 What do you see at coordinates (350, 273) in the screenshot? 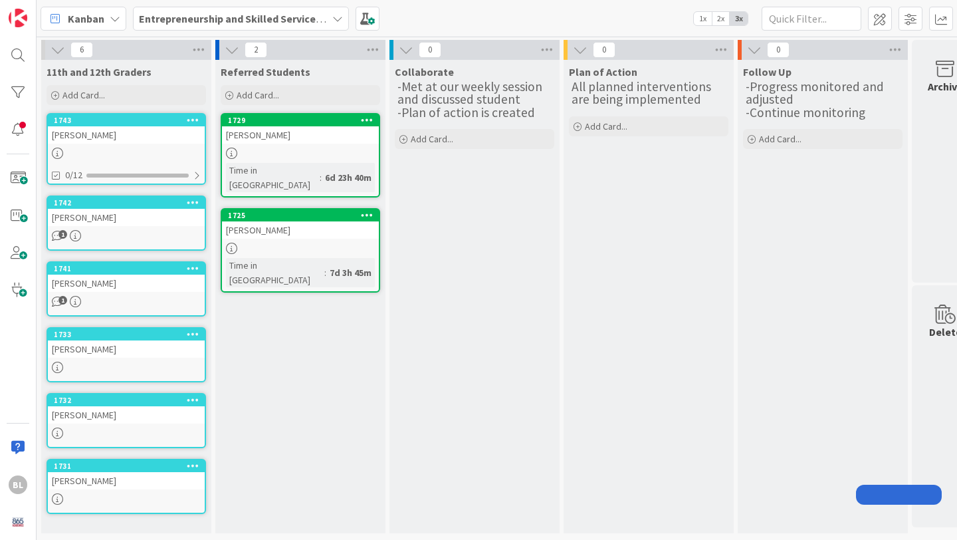
I see `div: 7d 3h 45m` at bounding box center [350, 273].